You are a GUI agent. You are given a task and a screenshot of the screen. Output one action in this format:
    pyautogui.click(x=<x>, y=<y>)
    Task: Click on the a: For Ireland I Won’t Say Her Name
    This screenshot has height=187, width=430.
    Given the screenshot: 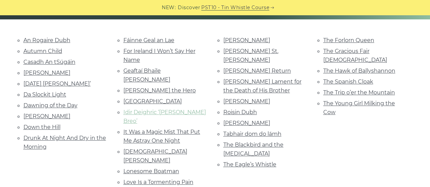 What is the action you would take?
    pyautogui.click(x=159, y=55)
    